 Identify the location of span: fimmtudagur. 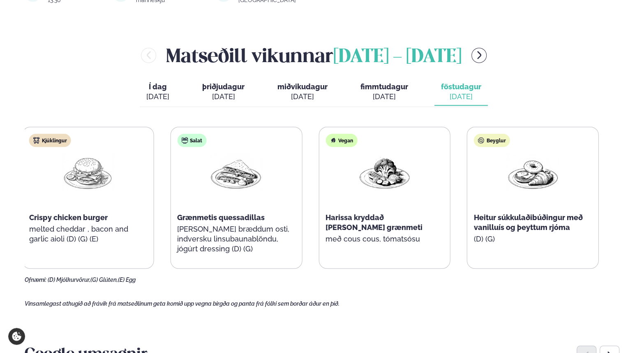
(384, 86).